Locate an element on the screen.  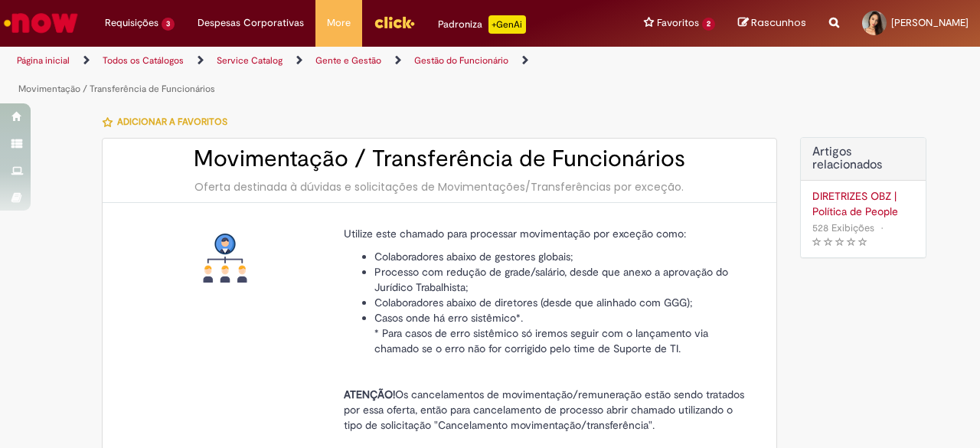
h2: Movimentação / Transferência de Funcionários is located at coordinates (440, 159).